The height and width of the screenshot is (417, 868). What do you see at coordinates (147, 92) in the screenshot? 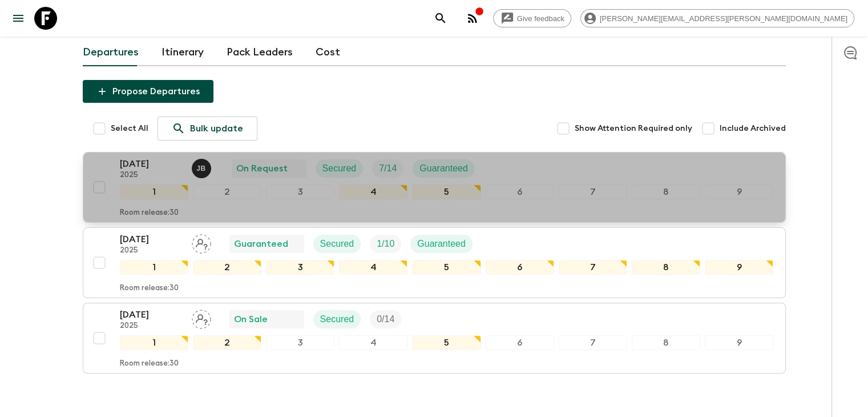
I see `button: Propose Departures` at bounding box center [147, 92].